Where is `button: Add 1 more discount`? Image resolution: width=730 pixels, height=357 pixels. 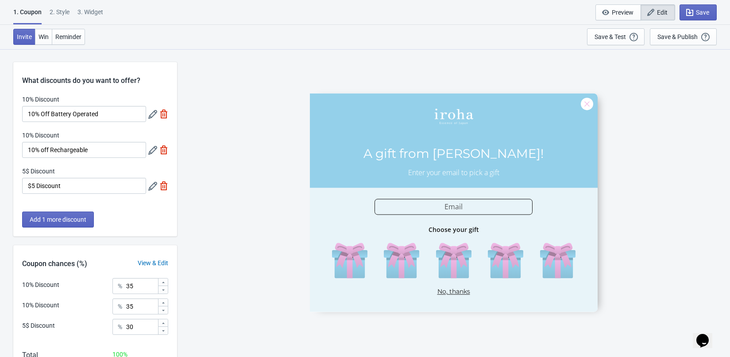
button: Add 1 more discount is located at coordinates (58, 219).